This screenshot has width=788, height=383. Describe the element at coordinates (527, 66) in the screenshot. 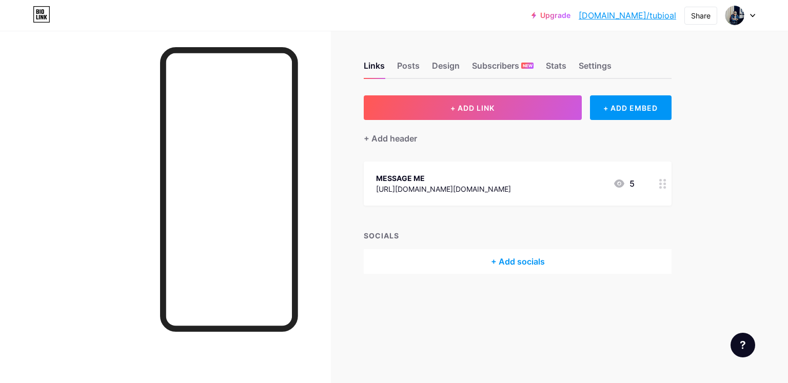

I see `span: NEW` at that location.